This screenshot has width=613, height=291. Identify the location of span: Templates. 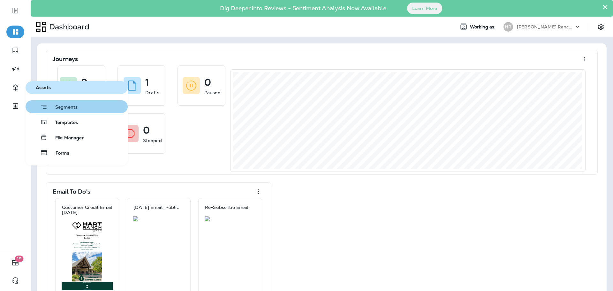
(63, 123).